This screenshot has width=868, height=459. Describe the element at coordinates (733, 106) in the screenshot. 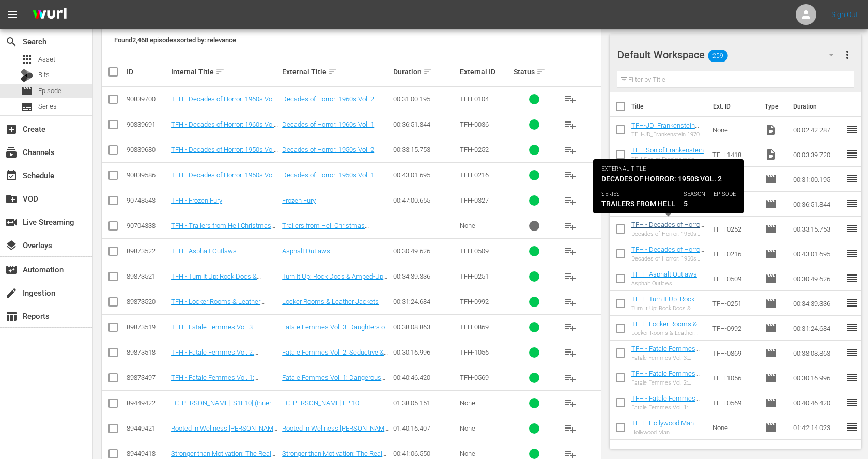

I see `th: Ext. ID` at that location.